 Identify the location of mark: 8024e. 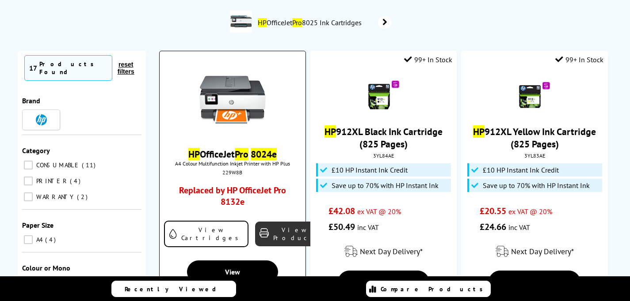
(263, 154).